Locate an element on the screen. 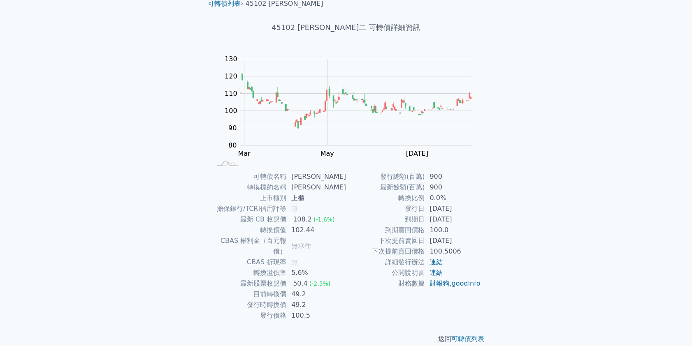  a: goodinfo is located at coordinates (466, 283).